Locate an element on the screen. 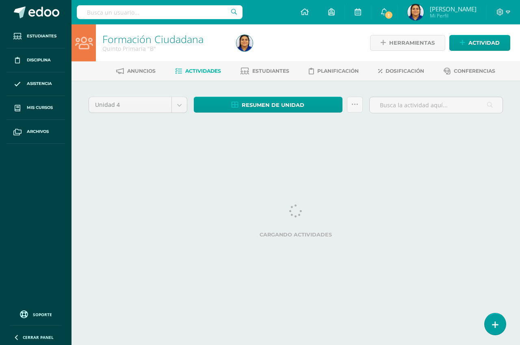 The width and height of the screenshot is (520, 345). span: Actividades is located at coordinates (203, 71).